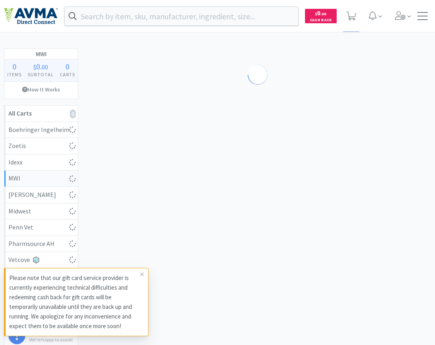 This screenshot has width=435, height=345. I want to click on a: MWI, so click(41, 179).